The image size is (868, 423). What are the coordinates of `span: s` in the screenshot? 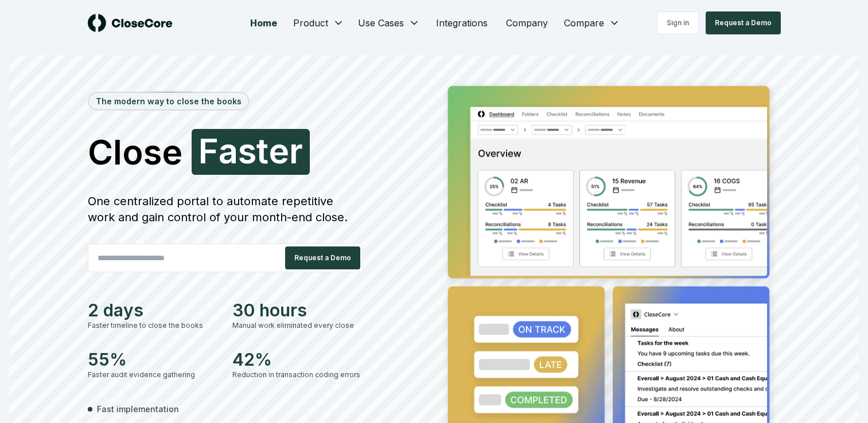 It's located at (247, 151).